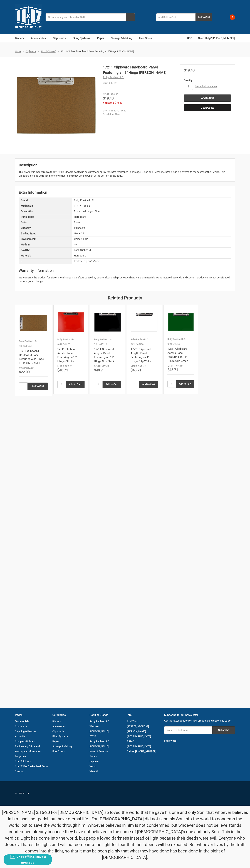  I want to click on p: Get the latest updates on new products and upcoming sales, so click(199, 721).